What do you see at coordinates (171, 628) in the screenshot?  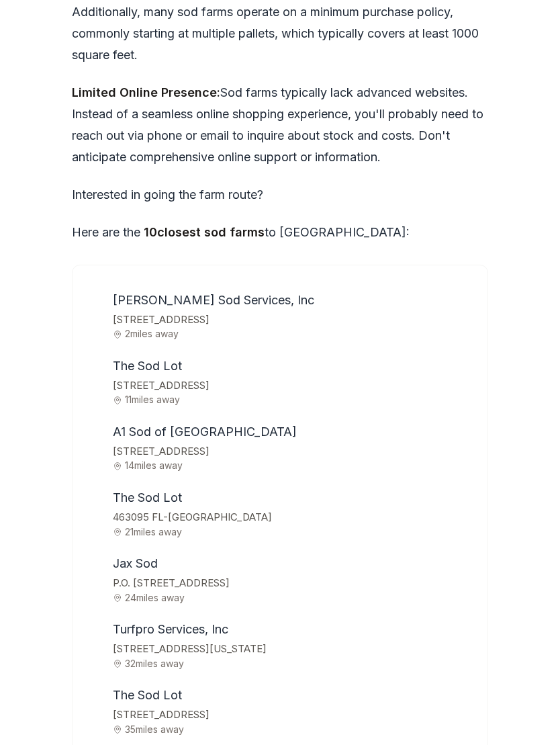 I see `span: Turfpro Services, Inc` at bounding box center [171, 628].